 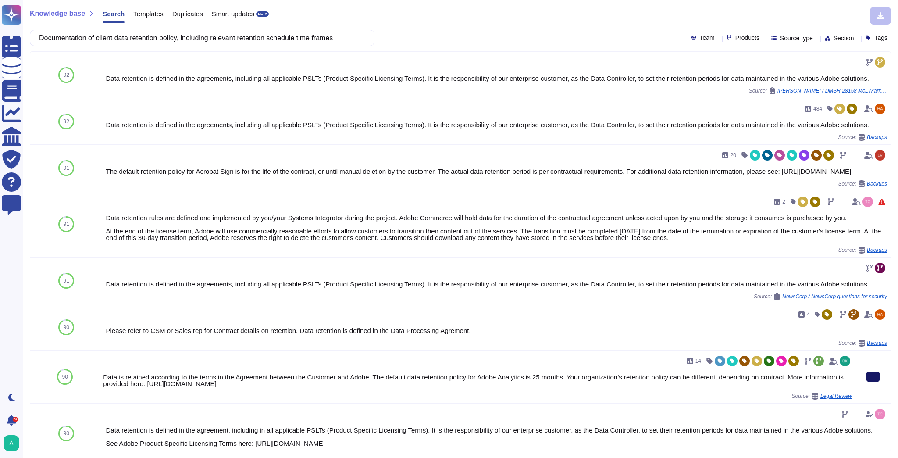 I want to click on span: Team, so click(x=708, y=38).